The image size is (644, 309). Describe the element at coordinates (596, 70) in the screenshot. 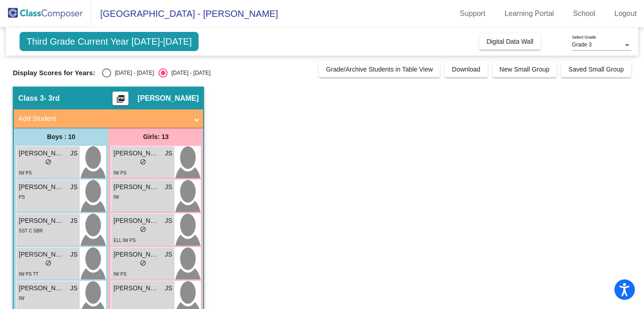

I see `span: Saved Small Group` at that location.